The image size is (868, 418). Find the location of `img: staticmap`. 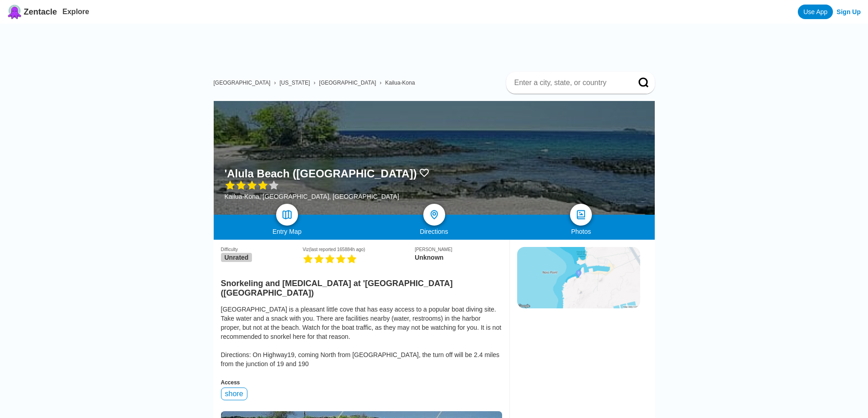

img: staticmap is located at coordinates (578, 278).